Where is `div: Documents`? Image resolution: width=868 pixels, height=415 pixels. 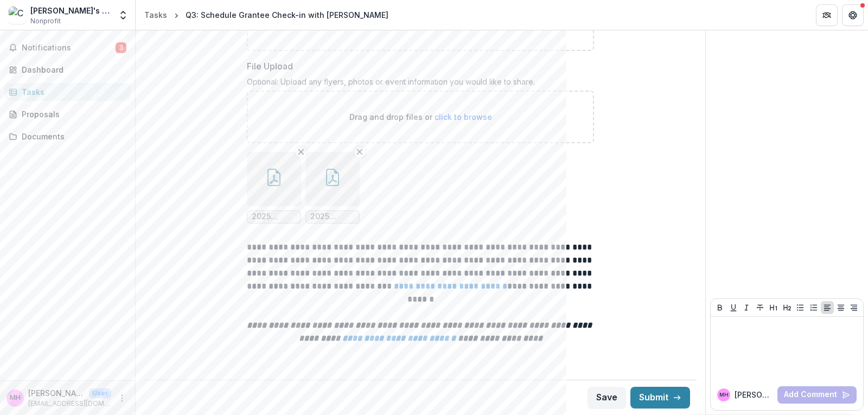 div: Documents is located at coordinates (72, 136).